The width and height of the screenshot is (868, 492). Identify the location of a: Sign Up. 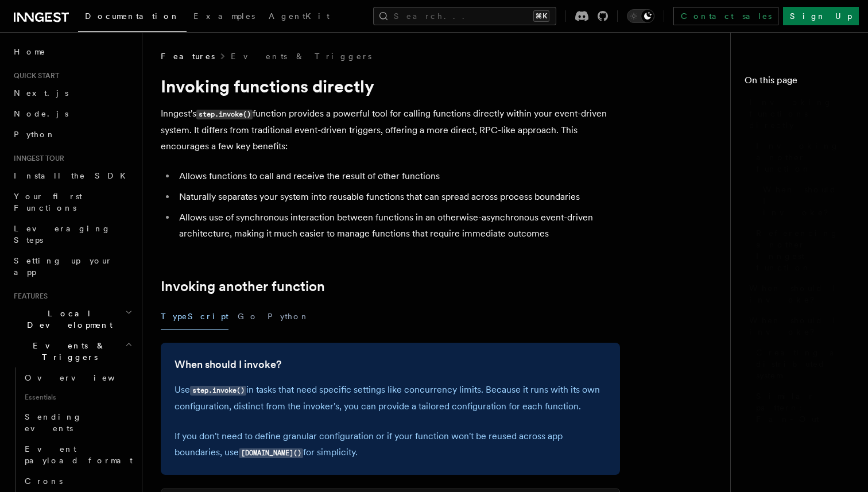
(821, 16).